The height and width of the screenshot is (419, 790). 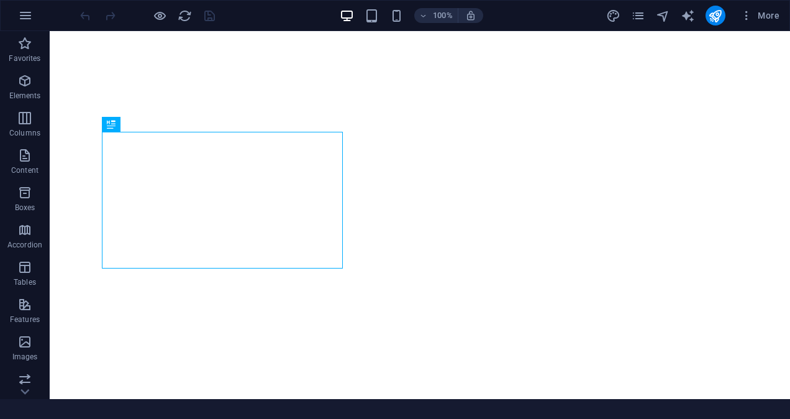 What do you see at coordinates (25, 133) in the screenshot?
I see `p: Columns` at bounding box center [25, 133].